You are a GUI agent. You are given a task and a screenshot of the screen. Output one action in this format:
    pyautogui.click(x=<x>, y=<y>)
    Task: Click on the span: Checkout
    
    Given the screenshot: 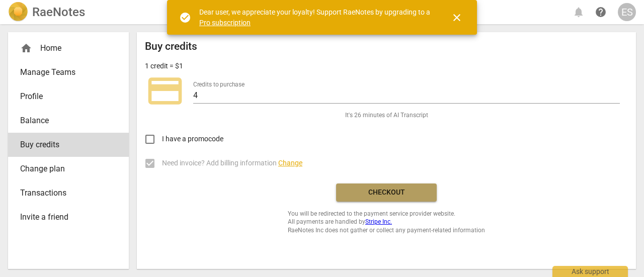 What is the action you would take?
    pyautogui.click(x=387, y=193)
    